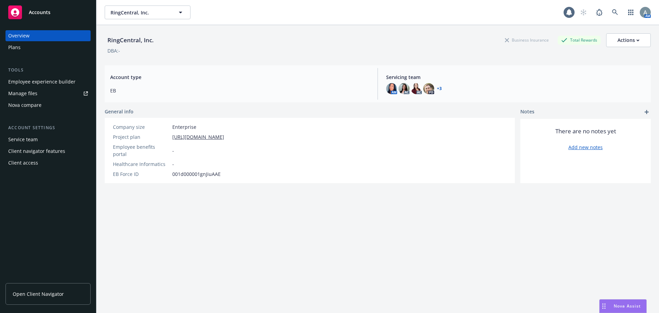 This screenshot has width=659, height=313. I want to click on a: Nova compare, so click(48, 105).